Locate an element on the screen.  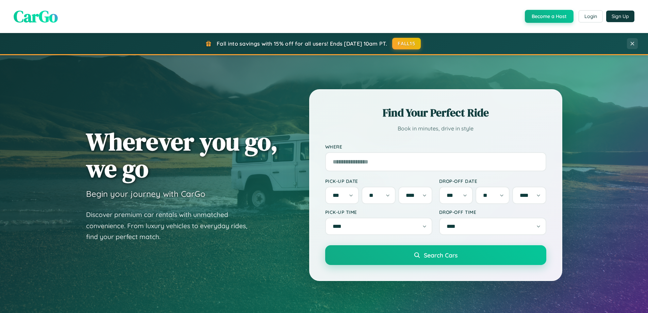
span: CarGo is located at coordinates (36, 16).